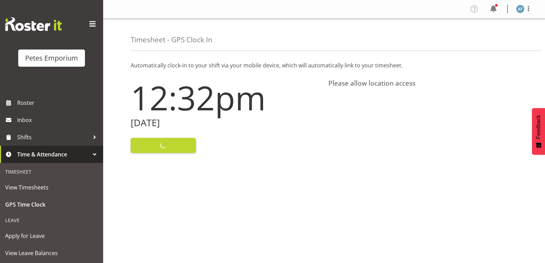  Describe the element at coordinates (53, 137) in the screenshot. I see `span: Shifts` at that location.